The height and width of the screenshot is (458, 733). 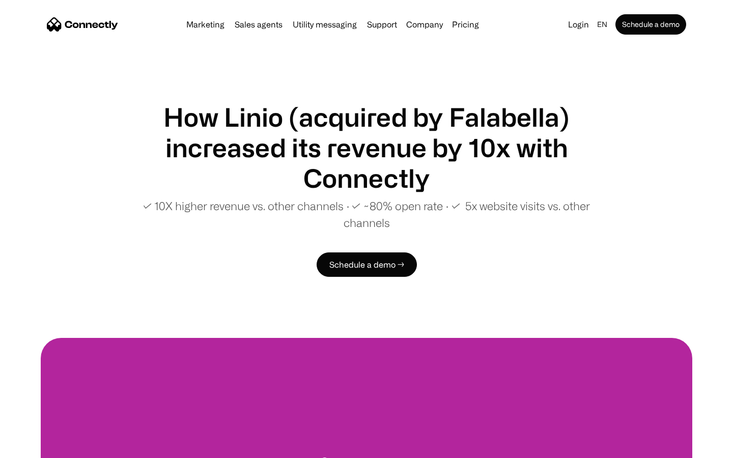 What do you see at coordinates (366, 148) in the screenshot?
I see `h1: How Linio (acquired by Falabella) increased its revenue by 10x with Connectly` at bounding box center [366, 148].